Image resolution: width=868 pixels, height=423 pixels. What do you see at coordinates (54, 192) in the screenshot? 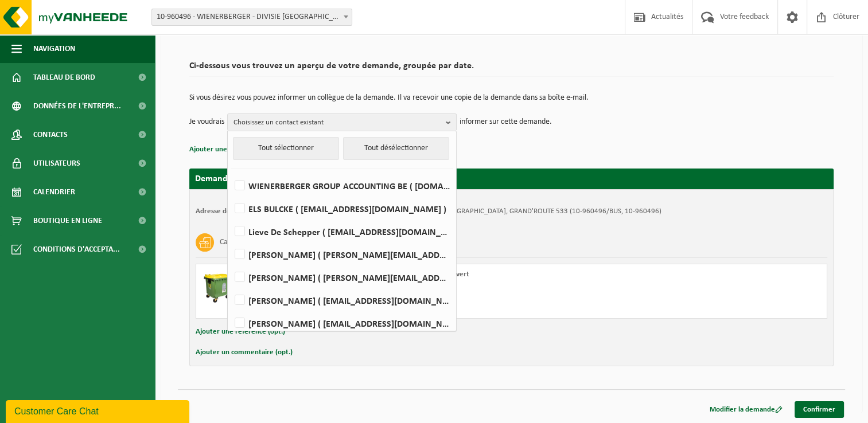
I see `span: Calendrier` at bounding box center [54, 192].